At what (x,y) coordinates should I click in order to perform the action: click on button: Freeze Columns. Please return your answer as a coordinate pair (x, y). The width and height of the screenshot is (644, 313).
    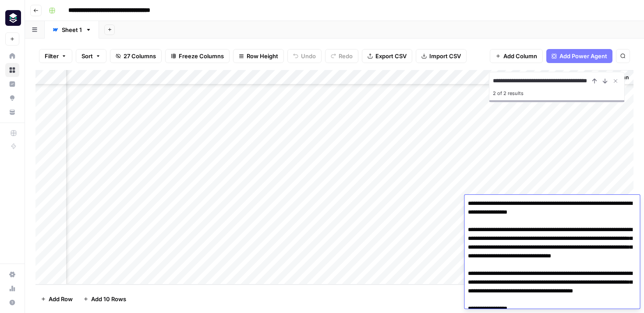
    Looking at the image, I should click on (197, 56).